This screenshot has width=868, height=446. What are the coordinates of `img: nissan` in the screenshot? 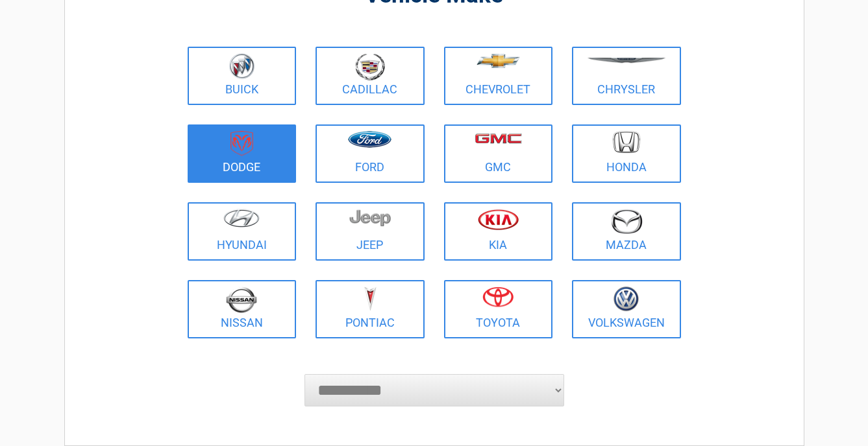 It's located at (241, 299).